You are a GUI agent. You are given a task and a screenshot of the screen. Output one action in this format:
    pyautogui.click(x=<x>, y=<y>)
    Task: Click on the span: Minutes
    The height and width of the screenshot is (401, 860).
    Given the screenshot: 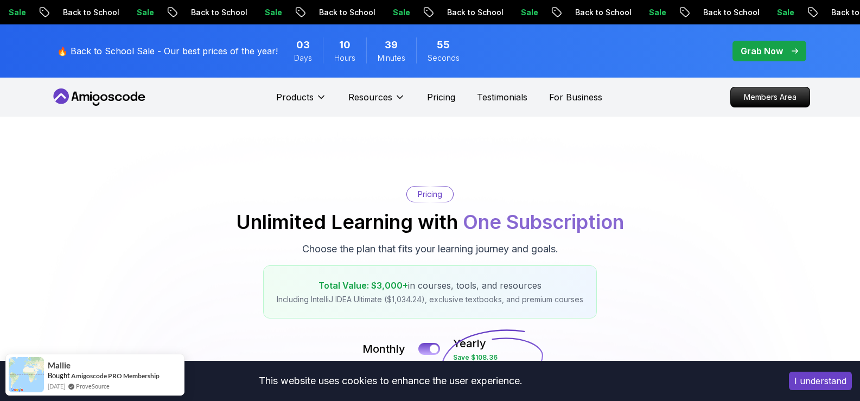 What is the action you would take?
    pyautogui.click(x=391, y=58)
    